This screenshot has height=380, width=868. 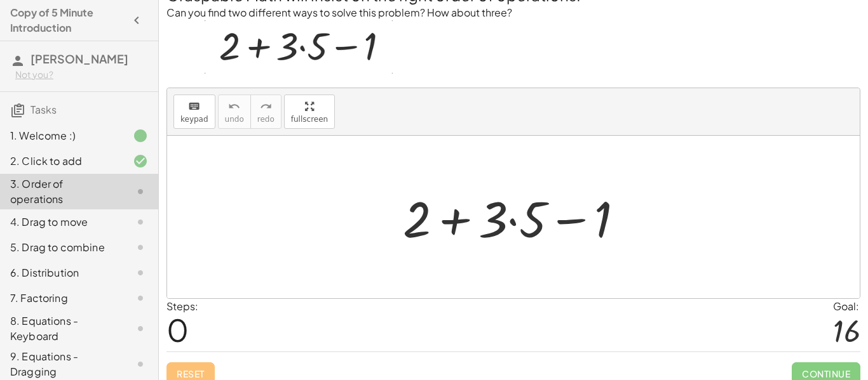 What do you see at coordinates (265, 107) in the screenshot?
I see `i: redo` at bounding box center [265, 107].